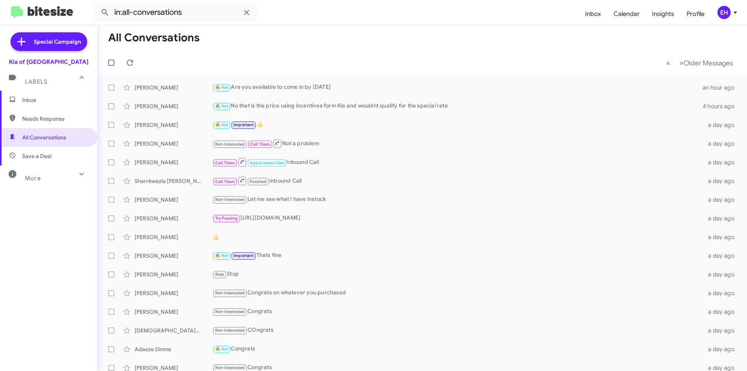  Describe the element at coordinates (668, 63) in the screenshot. I see `button: Previous` at that location.